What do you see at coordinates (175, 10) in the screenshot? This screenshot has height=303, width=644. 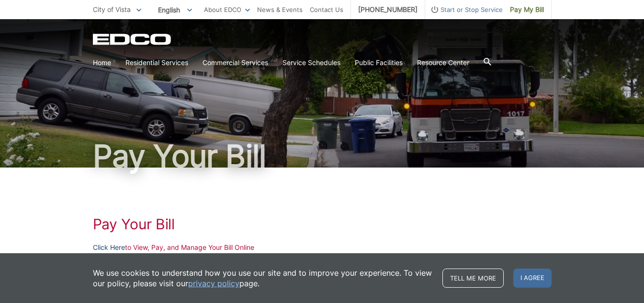 I see `span: English` at bounding box center [175, 10].